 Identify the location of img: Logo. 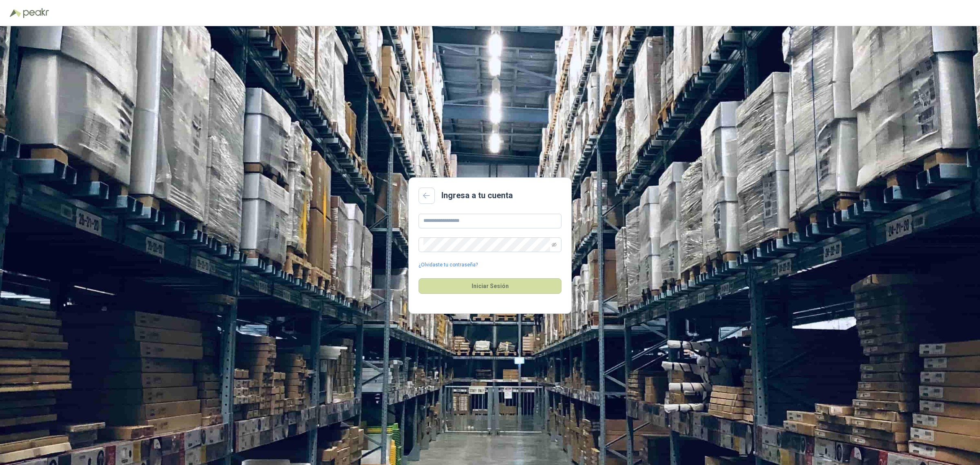
(16, 13).